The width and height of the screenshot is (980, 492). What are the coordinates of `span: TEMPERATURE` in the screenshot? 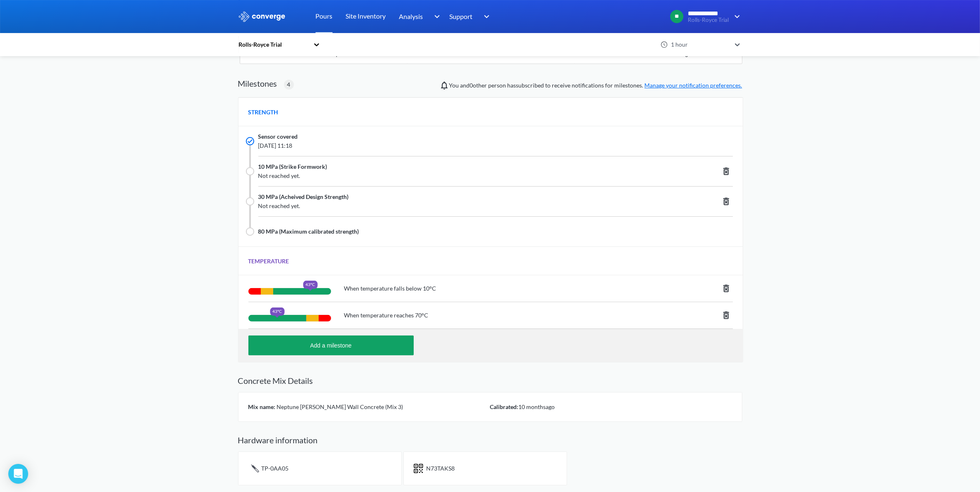 It's located at (269, 262).